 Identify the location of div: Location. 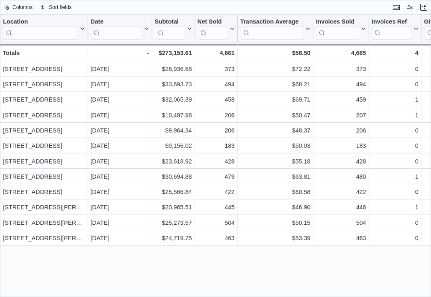
(41, 22).